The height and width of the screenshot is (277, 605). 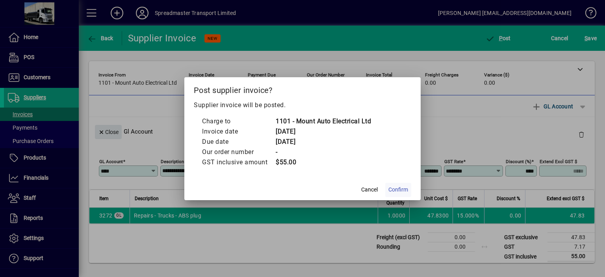 I want to click on td: Due date, so click(x=238, y=142).